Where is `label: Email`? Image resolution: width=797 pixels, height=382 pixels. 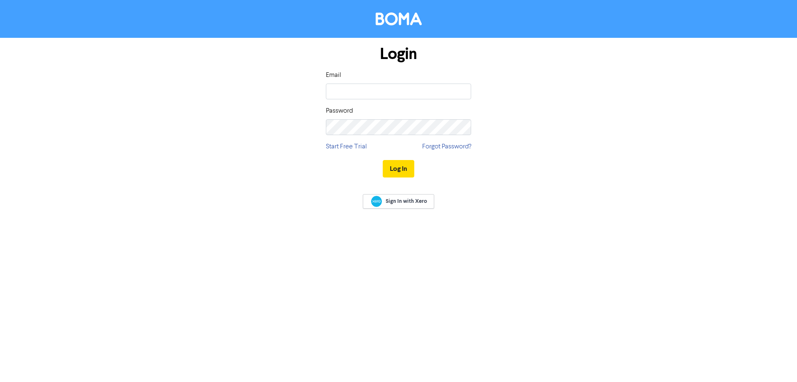
label: Email is located at coordinates (334, 75).